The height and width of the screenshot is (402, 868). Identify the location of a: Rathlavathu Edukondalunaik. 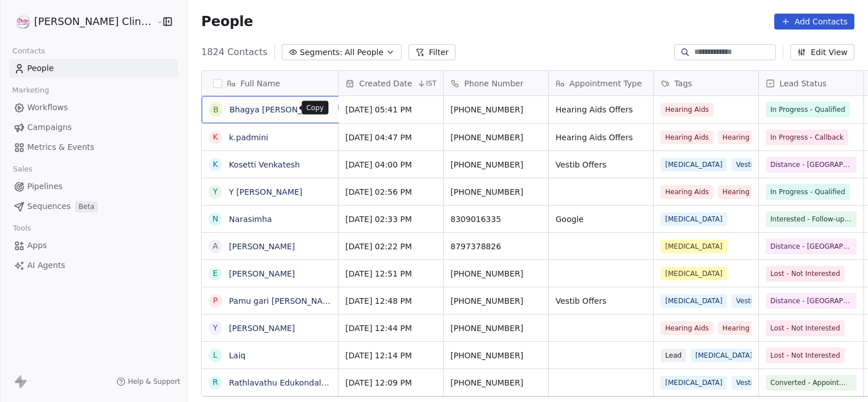
(286, 382).